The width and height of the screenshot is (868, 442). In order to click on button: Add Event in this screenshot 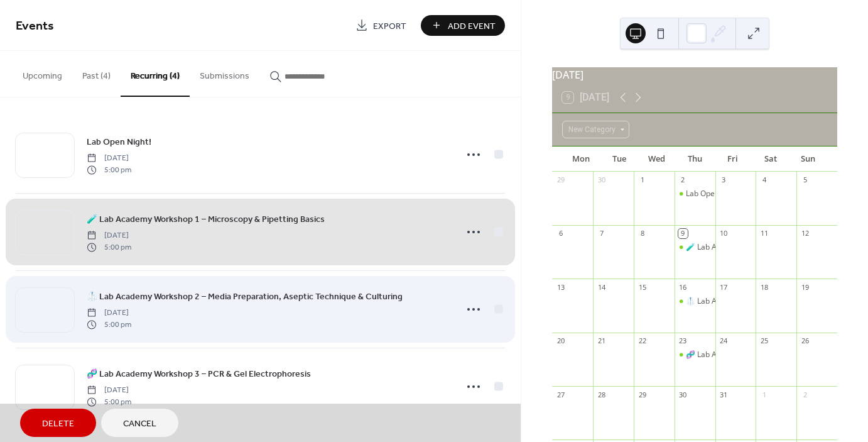, I will do `click(463, 26)`.